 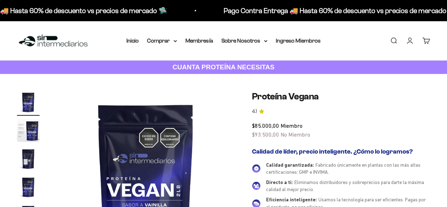 I want to click on summary: Sobre Nosotros, so click(x=245, y=41).